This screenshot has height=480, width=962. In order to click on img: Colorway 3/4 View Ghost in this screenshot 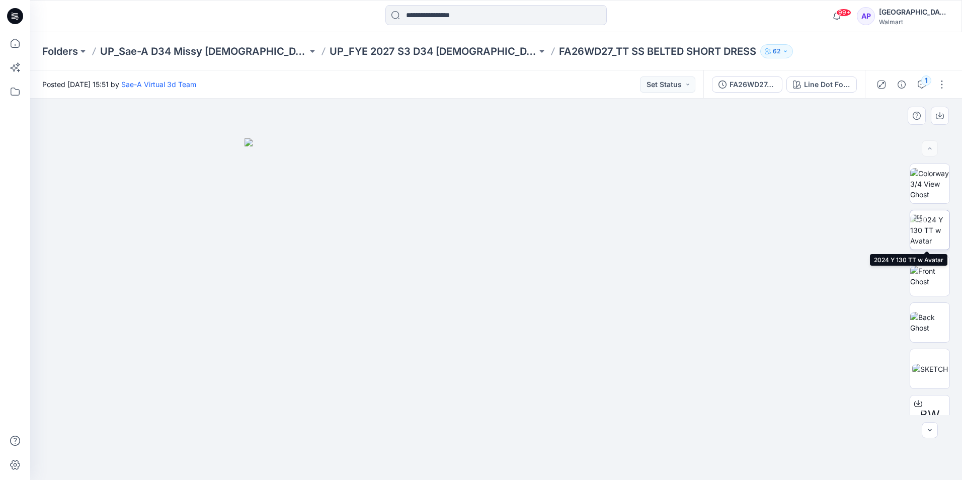, I will do `click(929, 184)`.